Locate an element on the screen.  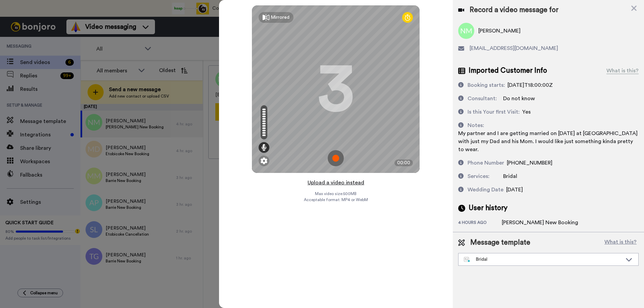
span: Message template is located at coordinates (500, 243).